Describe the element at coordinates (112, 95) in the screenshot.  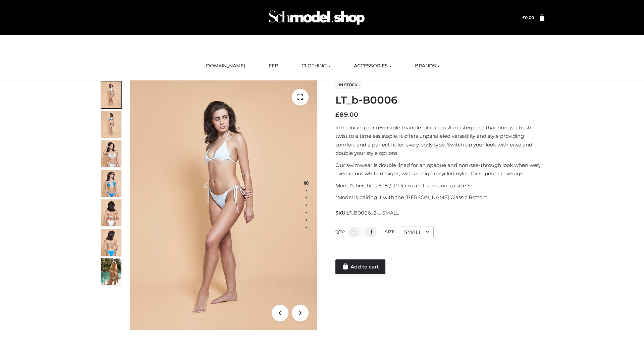
I see `img: ArielClassicBikiniTop_CloudNine_AzureSky_OW114ECO_1-scaled.jpg` at that location.